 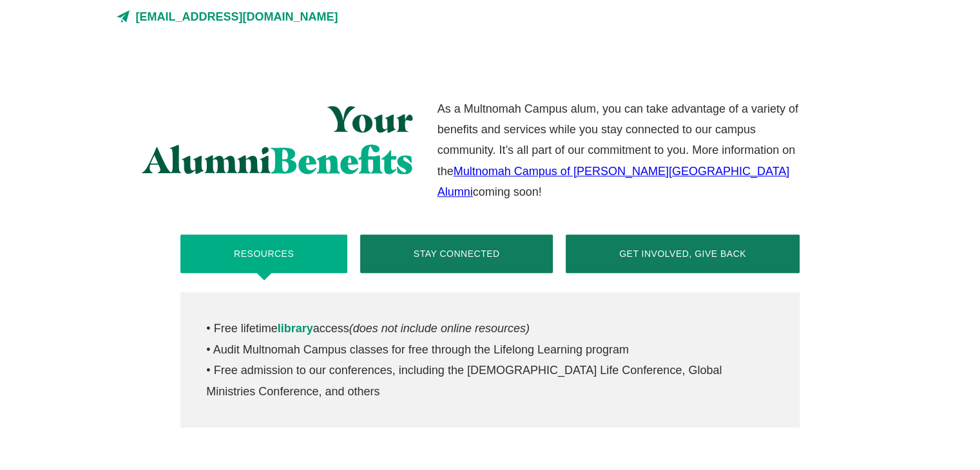 I want to click on button: Resources, so click(x=264, y=254).